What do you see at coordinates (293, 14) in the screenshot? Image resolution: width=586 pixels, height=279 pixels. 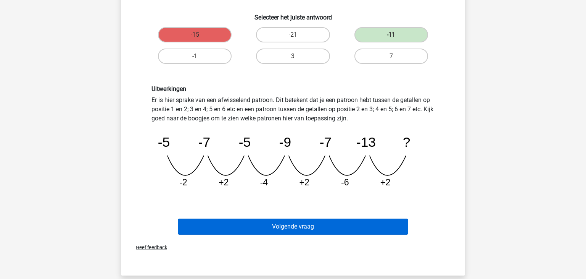 I see `h6: Selecteer het juiste antwoord` at bounding box center [293, 14].